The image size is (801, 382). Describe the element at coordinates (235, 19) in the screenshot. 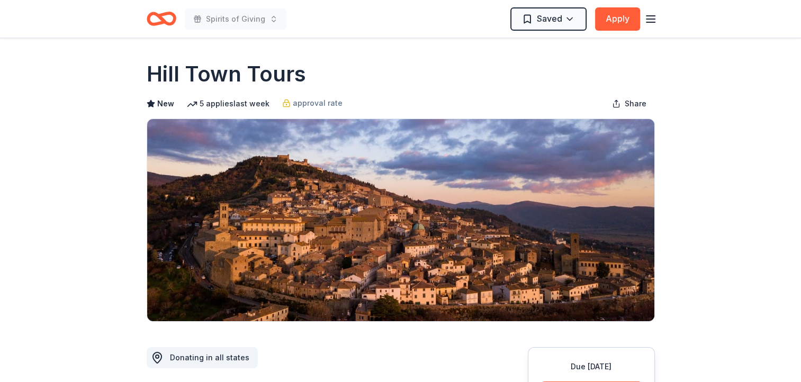

I see `button: Spirits of Giving` at that location.